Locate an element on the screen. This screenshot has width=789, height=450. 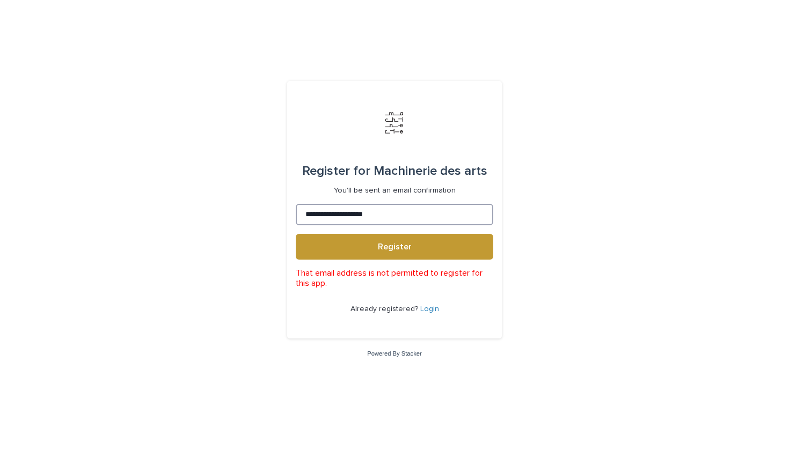
button: Register is located at coordinates (395, 247).